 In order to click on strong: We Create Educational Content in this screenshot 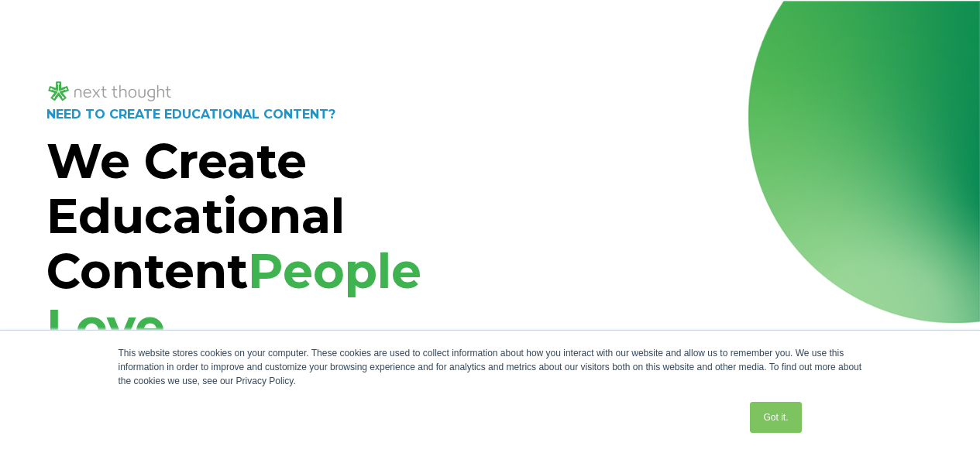, I will do `click(195, 216)`.